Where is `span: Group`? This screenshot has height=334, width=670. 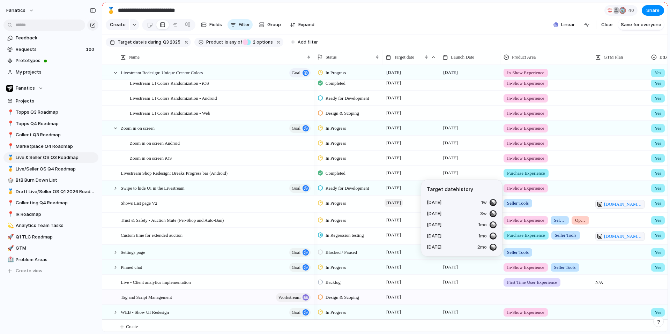 span: Group is located at coordinates (274, 25).